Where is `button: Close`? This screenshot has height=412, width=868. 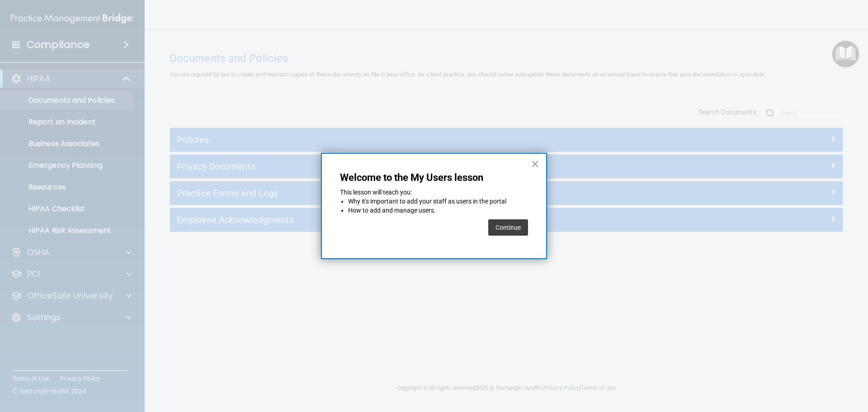
button: Close is located at coordinates (535, 164).